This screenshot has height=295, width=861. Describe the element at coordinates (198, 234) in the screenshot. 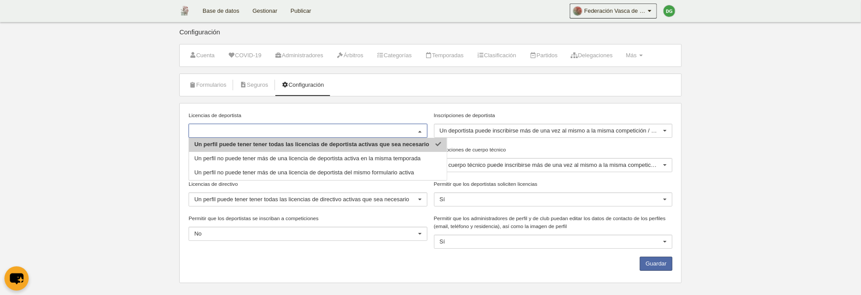

I see `span: No` at that location.